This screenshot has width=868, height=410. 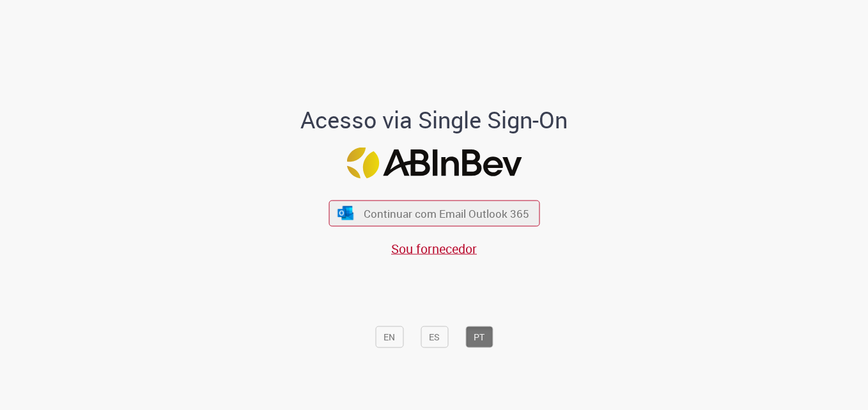 I want to click on span: Continuar com Email Outlook 365, so click(x=446, y=214).